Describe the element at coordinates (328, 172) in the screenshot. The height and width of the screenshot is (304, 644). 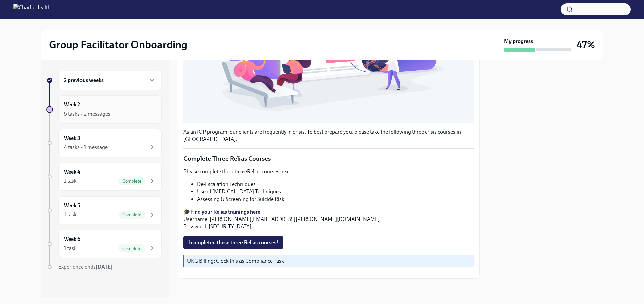
I see `p: Please complete these Relias courses next:` at that location.